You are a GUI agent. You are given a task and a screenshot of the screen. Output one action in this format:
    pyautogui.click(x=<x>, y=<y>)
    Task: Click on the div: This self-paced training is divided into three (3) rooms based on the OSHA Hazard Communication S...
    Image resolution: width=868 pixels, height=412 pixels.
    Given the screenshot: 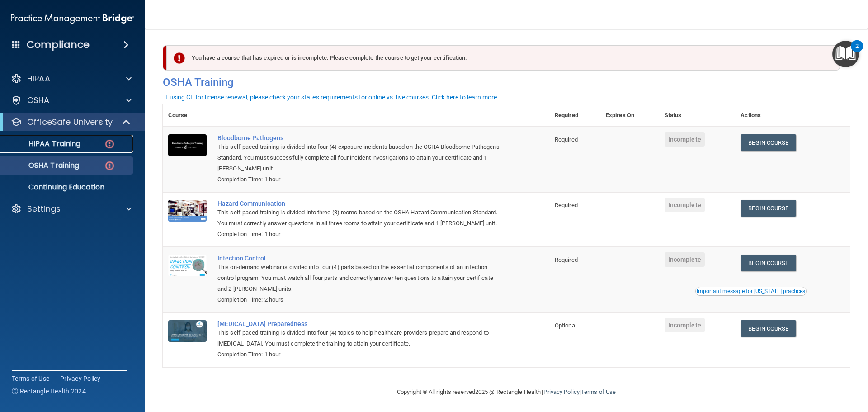 What is the action you would take?
    pyautogui.click(x=361, y=218)
    